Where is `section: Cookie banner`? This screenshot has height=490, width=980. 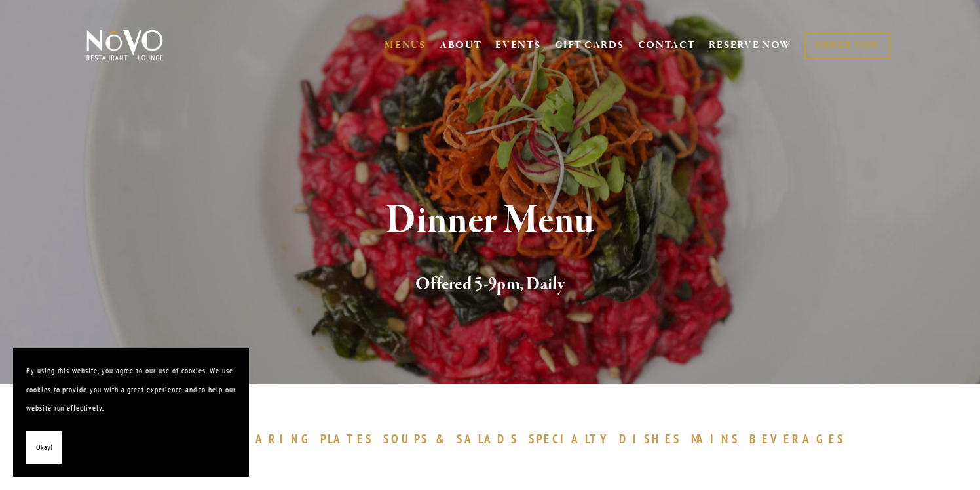 section: Cookie banner is located at coordinates (131, 413).